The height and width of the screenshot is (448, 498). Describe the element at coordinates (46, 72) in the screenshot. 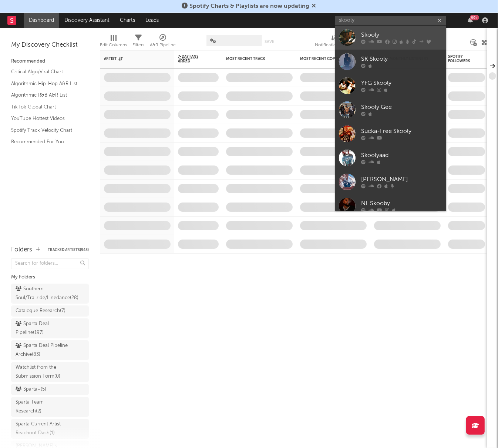

I see `a: Critical Algo/Viral Chart` at that location.